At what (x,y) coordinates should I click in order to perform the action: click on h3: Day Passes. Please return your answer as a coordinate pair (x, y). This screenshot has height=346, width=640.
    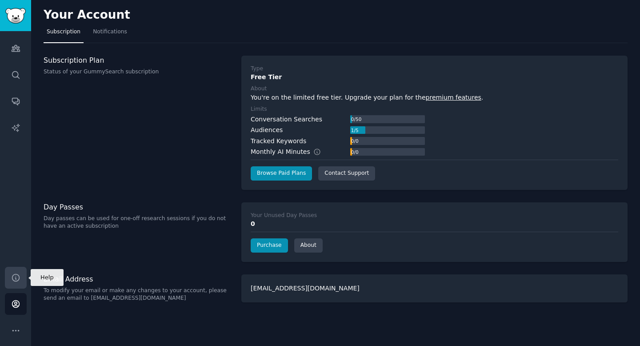
    Looking at the image, I should click on (138, 207).